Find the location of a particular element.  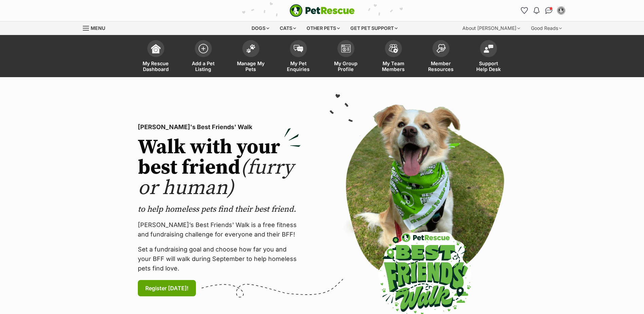

h2: Walk with your best friend is located at coordinates (219, 168).